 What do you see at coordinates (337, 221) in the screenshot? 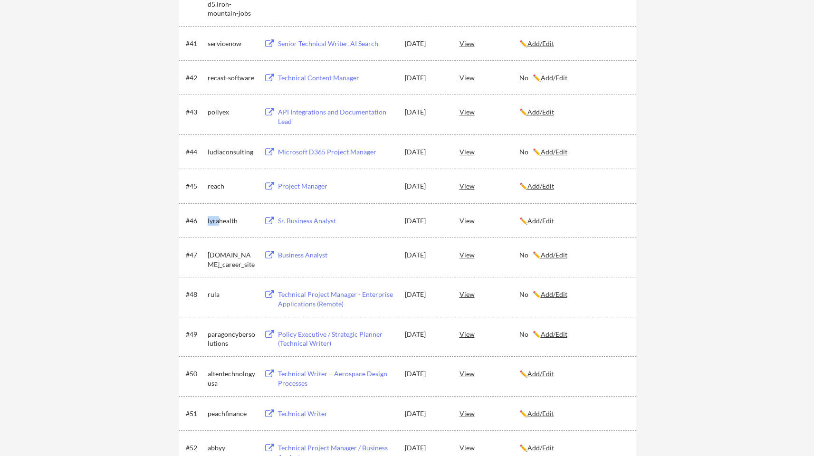
I see `div: Sr. Business Analyst` at bounding box center [337, 221].